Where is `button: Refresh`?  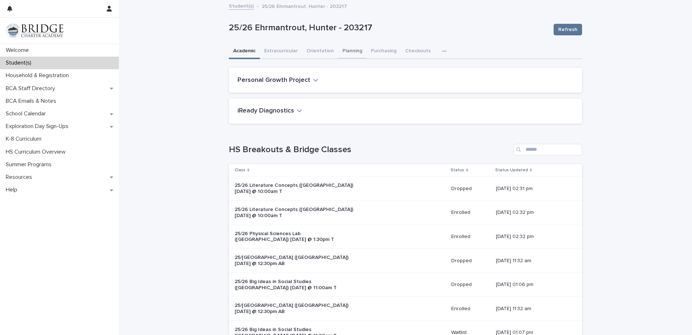
button: Refresh is located at coordinates (567, 30).